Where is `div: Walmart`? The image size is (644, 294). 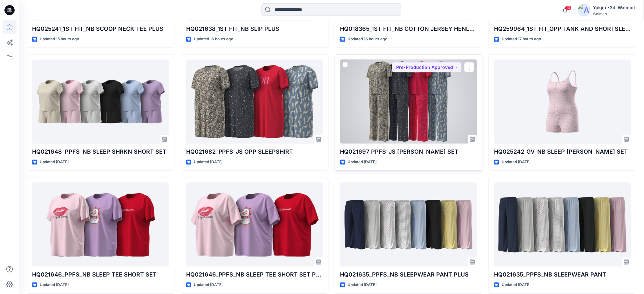
div: Walmart is located at coordinates (614, 14).